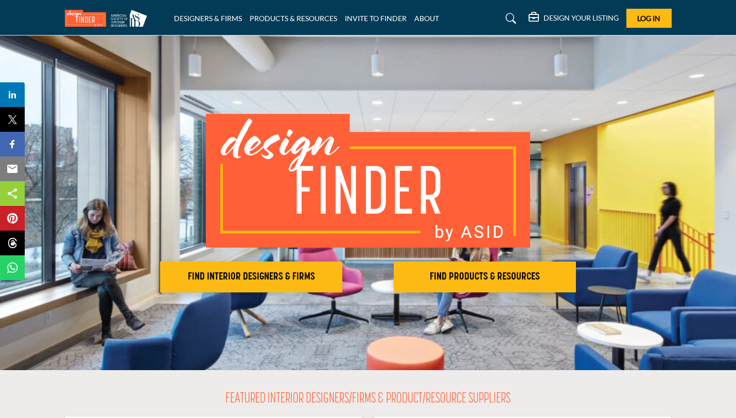 The image size is (736, 418). Describe the element at coordinates (485, 277) in the screenshot. I see `button: FIND PRODUCTS & RESOURCES` at that location.